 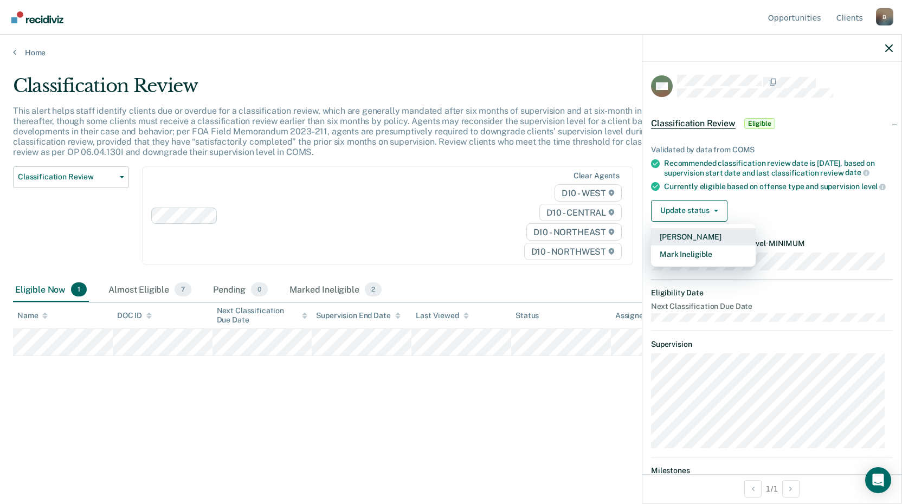 What do you see at coordinates (772, 470) in the screenshot?
I see `dt: Milestones` at bounding box center [772, 470].